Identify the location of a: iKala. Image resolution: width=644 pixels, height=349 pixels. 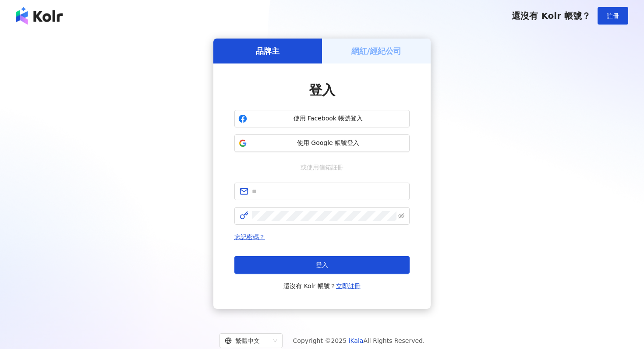
(356, 341).